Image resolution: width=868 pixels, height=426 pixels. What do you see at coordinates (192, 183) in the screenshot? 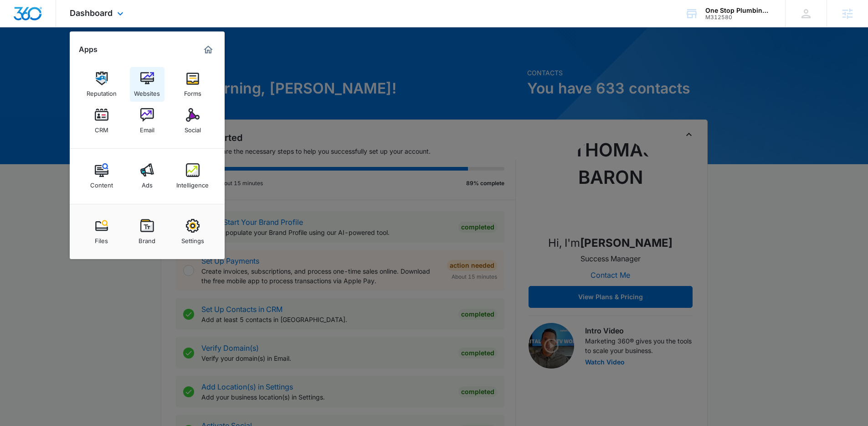
I see `div: Intelligence` at bounding box center [192, 183].